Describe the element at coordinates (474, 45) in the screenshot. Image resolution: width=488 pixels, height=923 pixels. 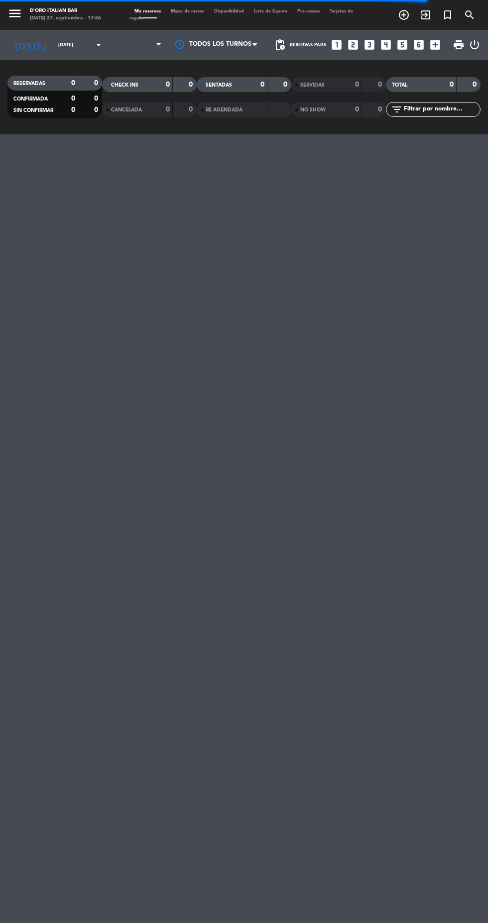
I see `i: power_settings_new` at that location.